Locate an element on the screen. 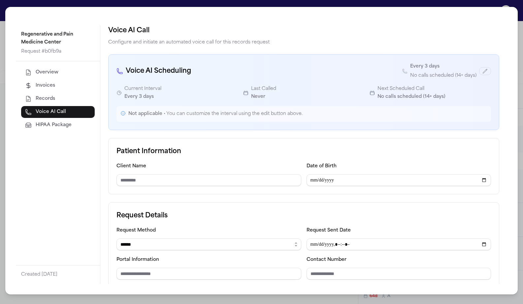 Image resolution: width=523 pixels, height=304 pixels. button: Voice AI Call is located at coordinates (58, 112).